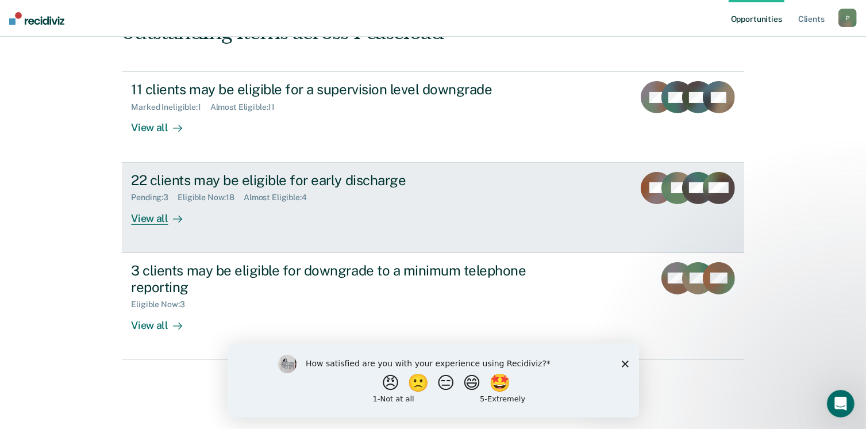  Describe the element at coordinates (433, 207) in the screenshot. I see `a: 22 clients may be eligible for early dischargePending:3Eligible Now:18Almost Eligible:4View all` at that location.